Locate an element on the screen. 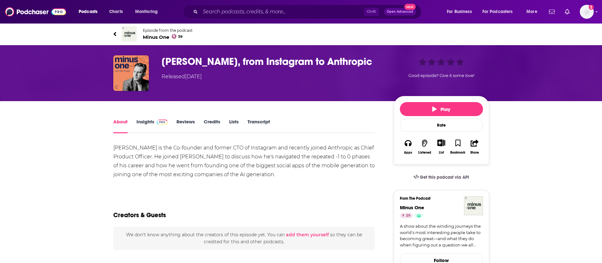 Image resolution: width=602 pixels, height=263 pixels. a: Credits is located at coordinates (212, 126).